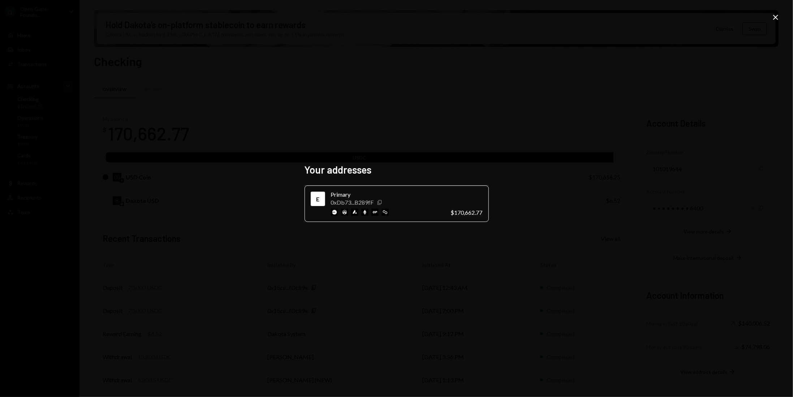 Image resolution: width=793 pixels, height=397 pixels. What do you see at coordinates (388, 195) in the screenshot?
I see `div: Primary` at bounding box center [388, 195].